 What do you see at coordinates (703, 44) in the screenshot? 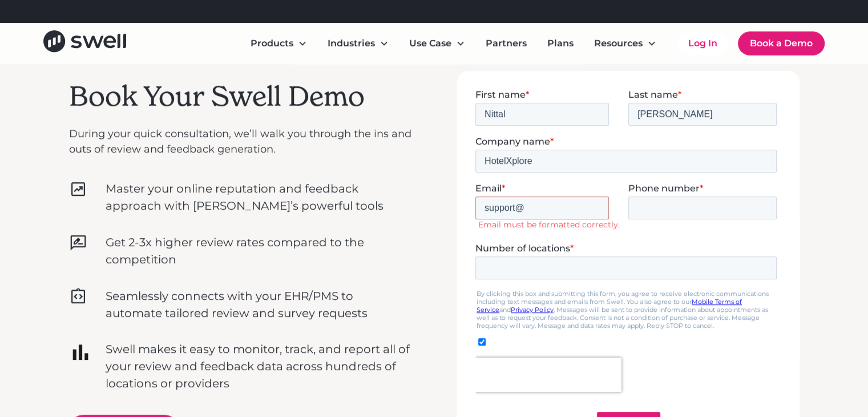
I see `a: Log In` at bounding box center [703, 44].